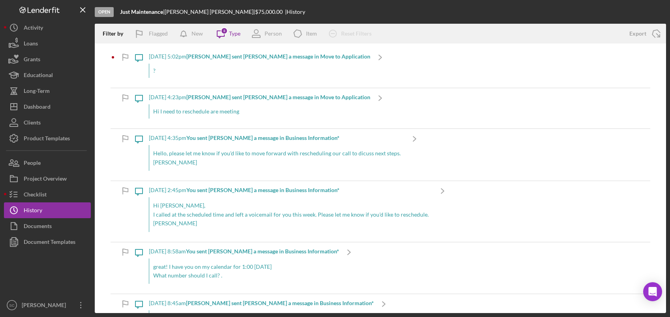 This screenshot has height=317, width=670. I want to click on button: Documents, so click(47, 226).